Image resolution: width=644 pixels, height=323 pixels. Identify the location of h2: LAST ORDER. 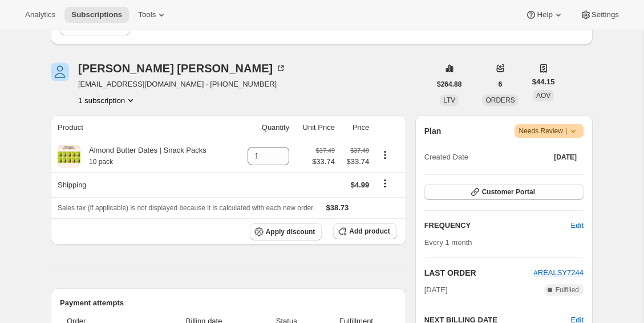
(479, 273).